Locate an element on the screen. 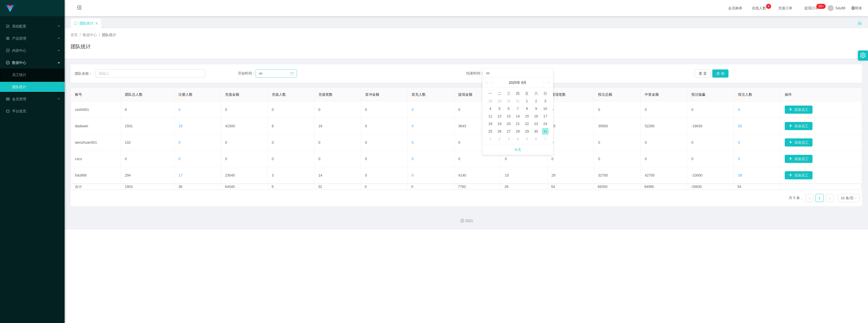  div: 7 is located at coordinates (545, 139).